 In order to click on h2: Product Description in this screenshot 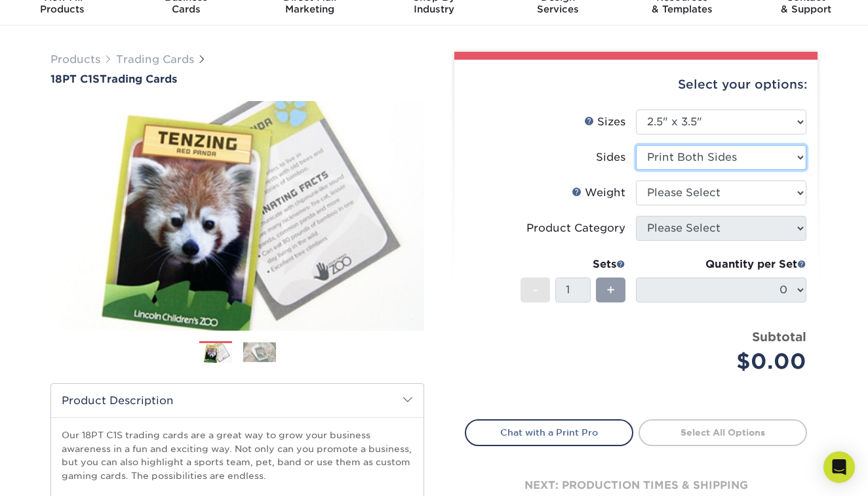, I will do `click(238, 400)`.